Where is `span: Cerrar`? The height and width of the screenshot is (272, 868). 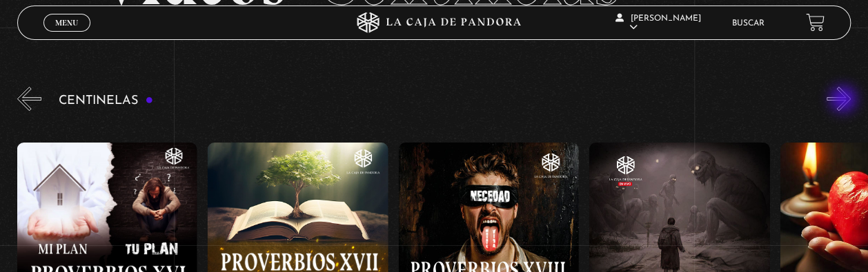
span: Cerrar is located at coordinates (67, 35).